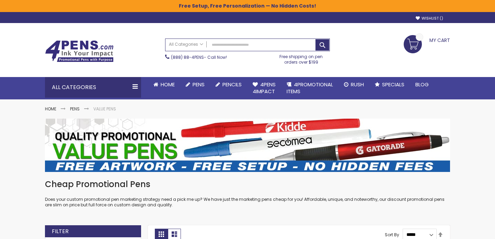 The width and height of the screenshot is (495, 239). I want to click on a: 4PROMOTIONALITEMS, so click(310, 88).